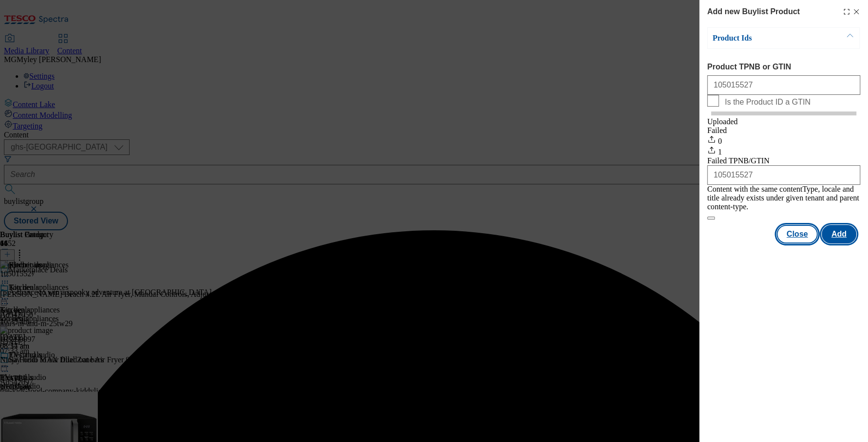  What do you see at coordinates (753, 12) in the screenshot?
I see `h4: Add new Buylist Product` at bounding box center [753, 12].